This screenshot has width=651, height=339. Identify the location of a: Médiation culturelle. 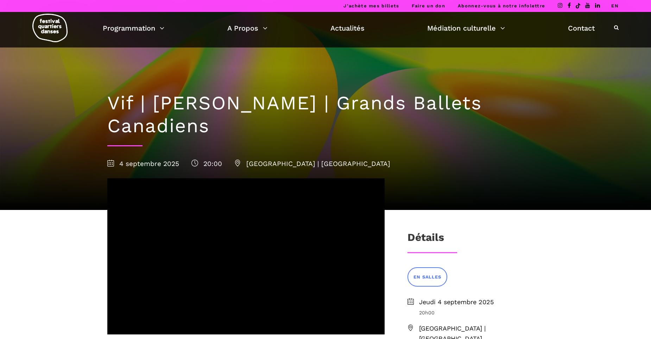
(466, 28).